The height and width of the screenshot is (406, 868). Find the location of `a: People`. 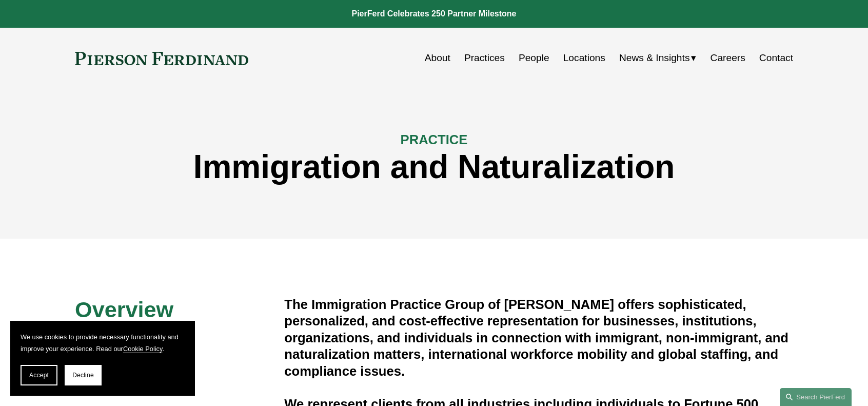

a: People is located at coordinates (534, 58).